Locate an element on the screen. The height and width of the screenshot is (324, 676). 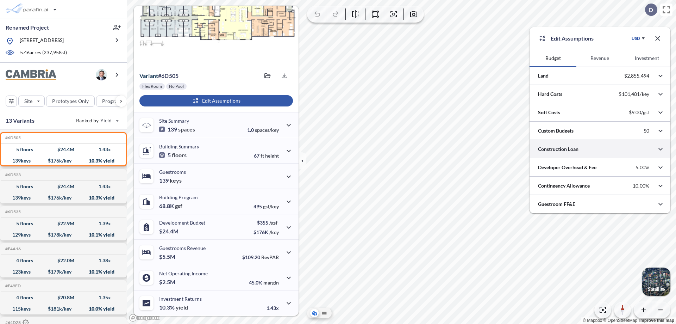
p: No Pool is located at coordinates (176, 86).